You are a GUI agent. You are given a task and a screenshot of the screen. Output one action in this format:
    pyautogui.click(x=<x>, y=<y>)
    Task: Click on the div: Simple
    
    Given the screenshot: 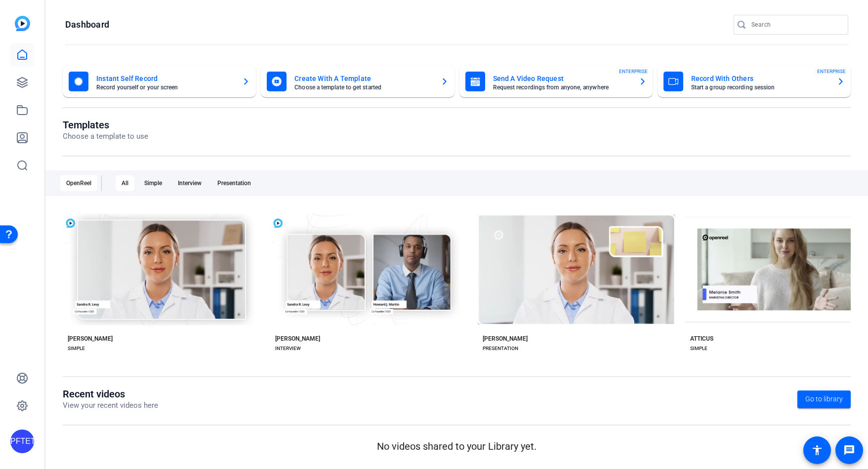 What is the action you would take?
    pyautogui.click(x=153, y=183)
    